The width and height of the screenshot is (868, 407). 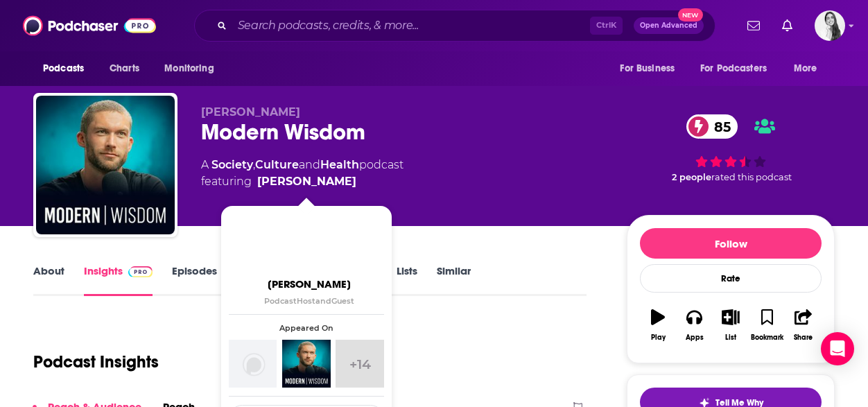 I want to click on span: More, so click(x=806, y=68).